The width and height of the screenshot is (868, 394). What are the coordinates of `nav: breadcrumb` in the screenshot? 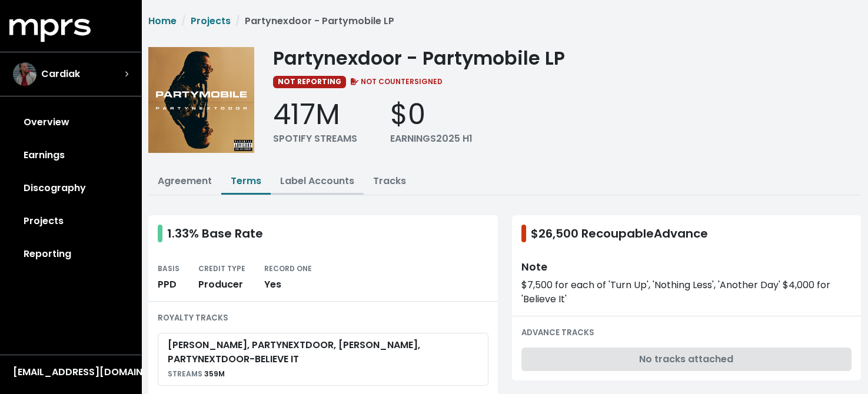 It's located at (271, 26).